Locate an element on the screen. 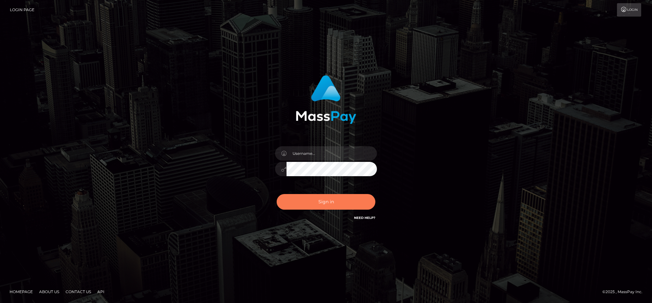  a: Login Page is located at coordinates (22, 10).